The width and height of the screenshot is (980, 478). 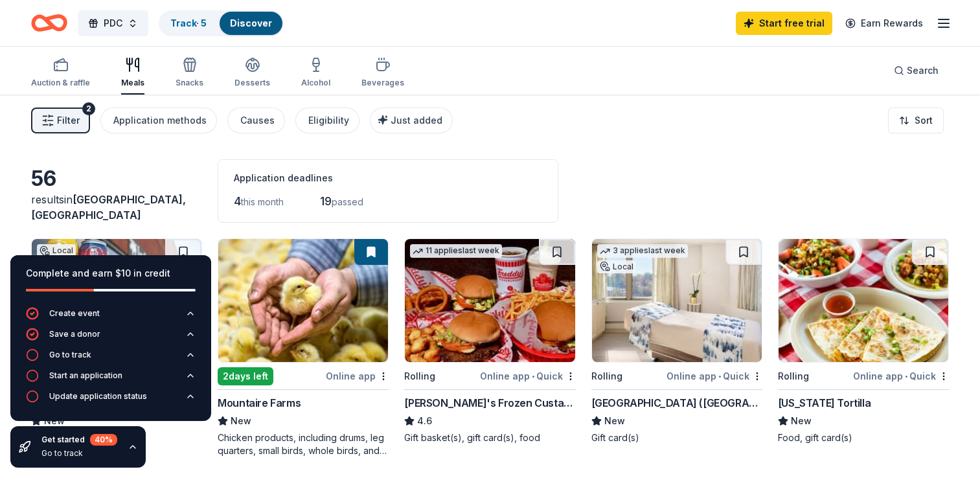 I want to click on div: Mountaire Farms, so click(x=259, y=403).